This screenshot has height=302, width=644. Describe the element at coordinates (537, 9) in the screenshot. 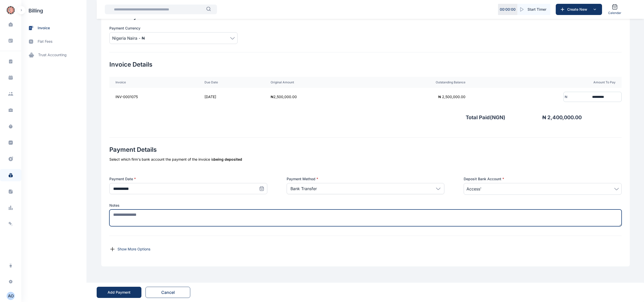

I see `span: Start Timer` at that location.